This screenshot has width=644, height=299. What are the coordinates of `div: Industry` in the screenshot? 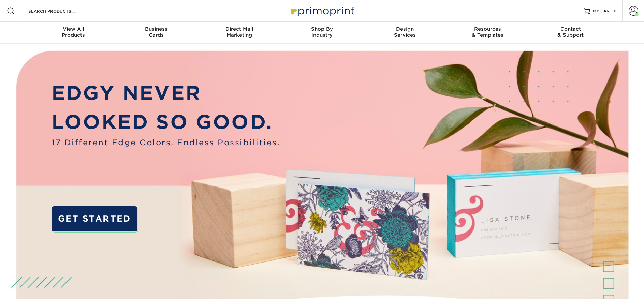 It's located at (322, 32).